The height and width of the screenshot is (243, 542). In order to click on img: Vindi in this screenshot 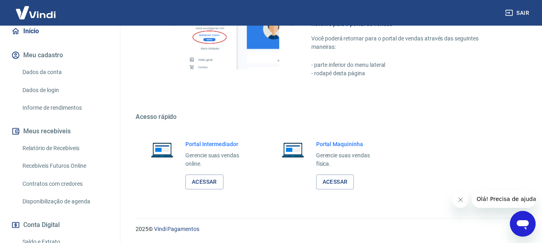, I will do `click(36, 12)`.